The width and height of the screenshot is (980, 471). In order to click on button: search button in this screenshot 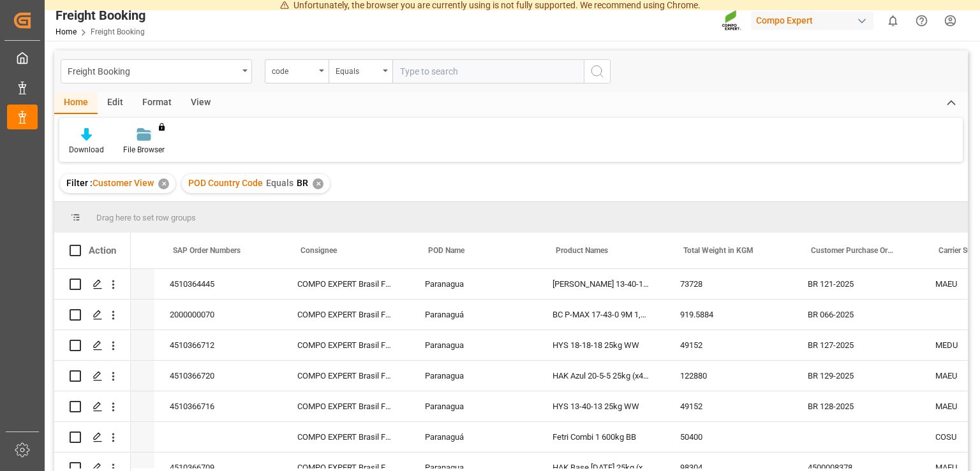, I will do `click(597, 71)`.